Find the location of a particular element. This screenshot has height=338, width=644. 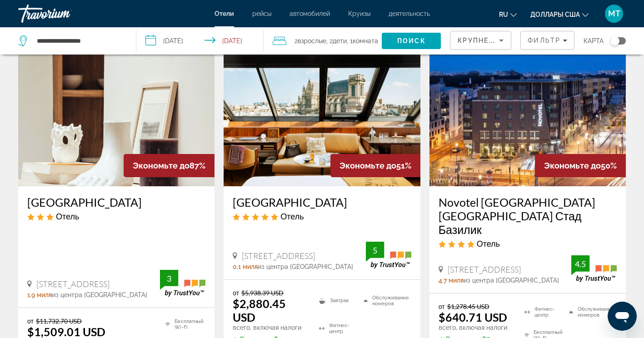

div: 5 is located at coordinates (375, 250).